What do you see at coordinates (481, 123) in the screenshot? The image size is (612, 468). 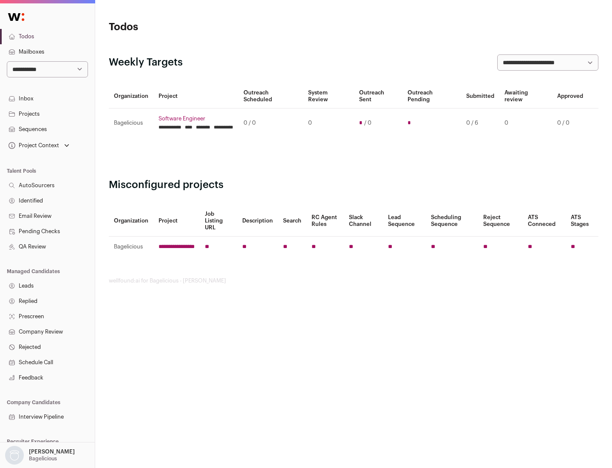 I see `td: 0 / 6` at bounding box center [481, 123].